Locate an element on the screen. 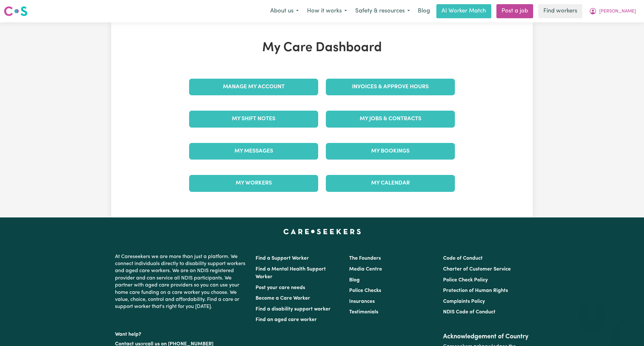 The height and width of the screenshot is (346, 644). a: Charter of Customer Service is located at coordinates (477, 269).